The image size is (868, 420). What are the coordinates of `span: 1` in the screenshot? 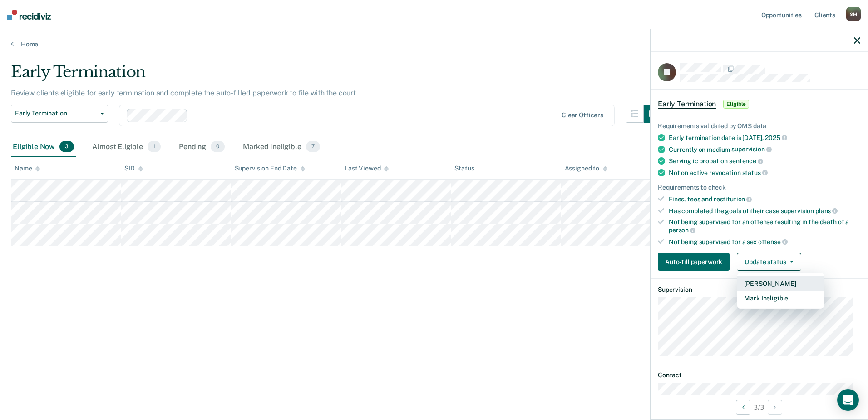 It's located at (153, 147).